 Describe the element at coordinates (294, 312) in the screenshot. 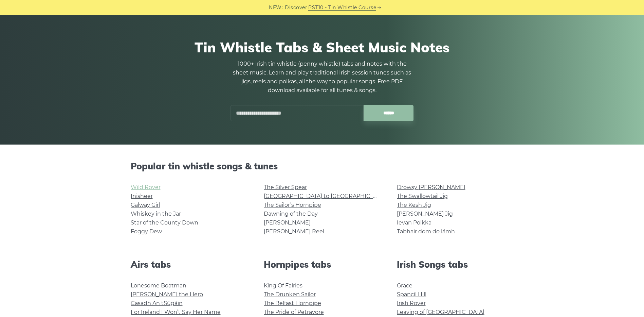

I see `a: The Pride of Petravore` at that location.